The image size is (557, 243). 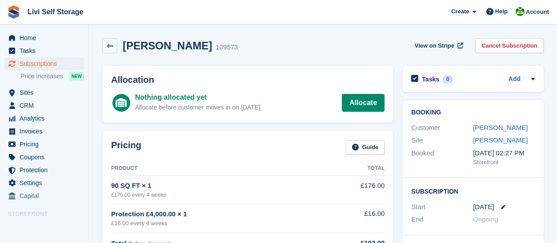 What do you see at coordinates (55, 12) in the screenshot?
I see `a: Livi Self Storage` at bounding box center [55, 12].